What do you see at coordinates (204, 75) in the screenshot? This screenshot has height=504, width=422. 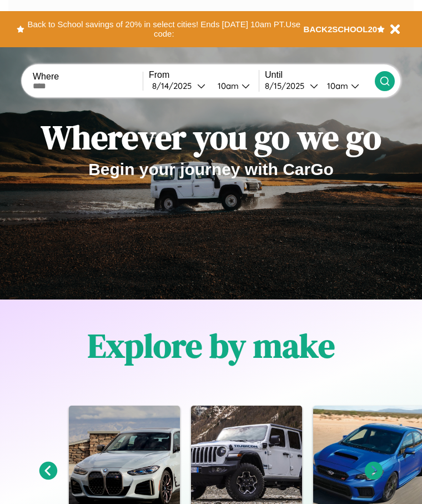 I see `label: From` at bounding box center [204, 75].